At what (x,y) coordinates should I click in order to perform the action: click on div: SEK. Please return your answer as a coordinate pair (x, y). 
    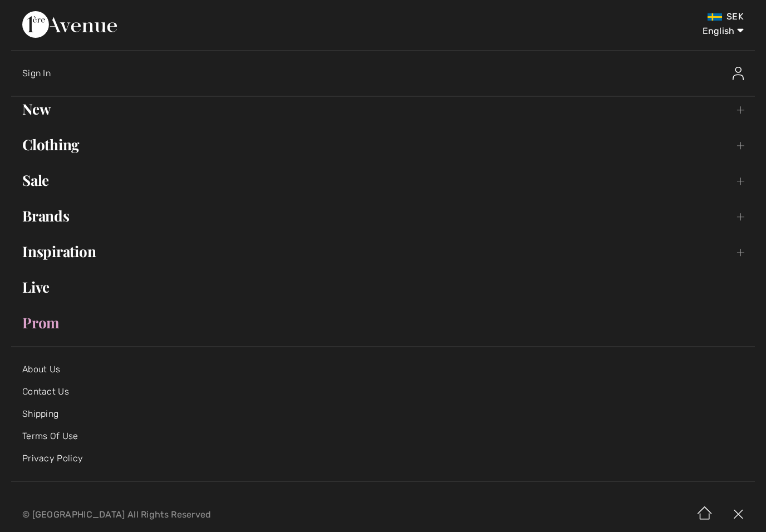
    Looking at the image, I should click on (597, 17).